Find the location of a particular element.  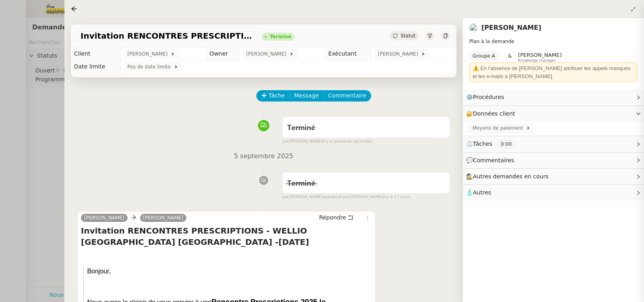

div: ⚙️Procédures is located at coordinates (554, 97).